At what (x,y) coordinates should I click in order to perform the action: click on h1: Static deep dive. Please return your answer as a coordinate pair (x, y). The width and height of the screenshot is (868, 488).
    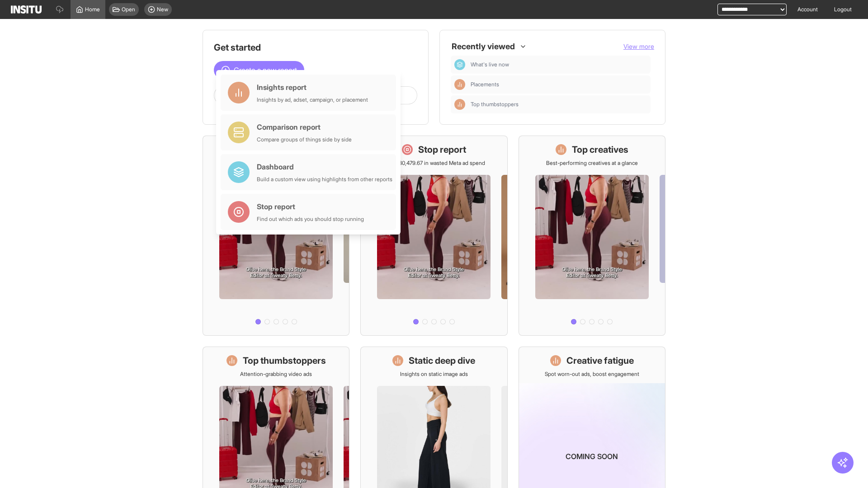
    Looking at the image, I should click on (442, 361).